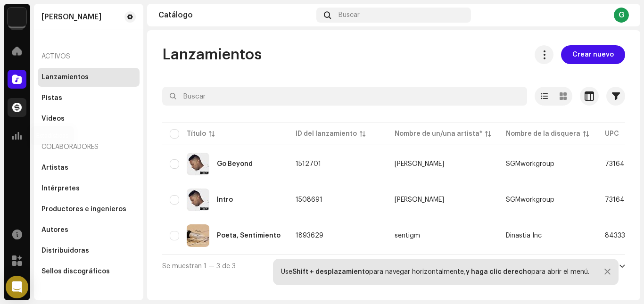  Describe the element at coordinates (65, 78) in the screenshot. I see `div: Lanzamientos` at that location.